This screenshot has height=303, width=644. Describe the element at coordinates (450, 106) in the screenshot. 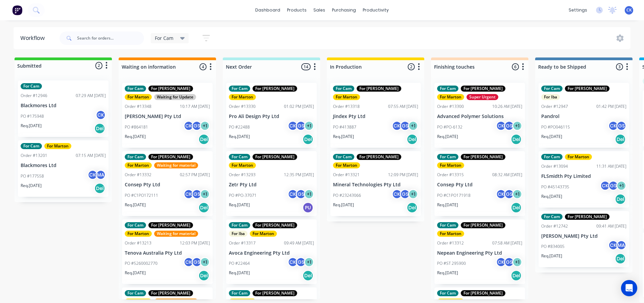

I see `div: Order #13300` at that location.